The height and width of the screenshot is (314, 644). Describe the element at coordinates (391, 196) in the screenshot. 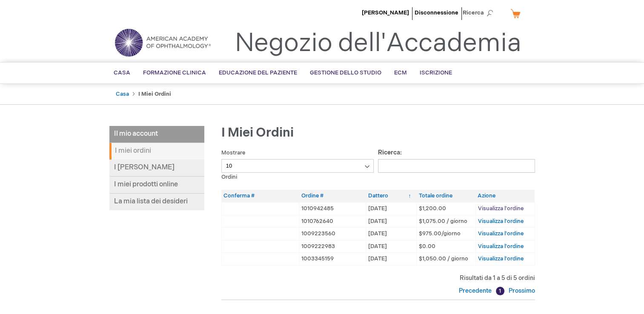

I see `th: Data: attiva per ordinare la colonna in ordine crescente` at that location.